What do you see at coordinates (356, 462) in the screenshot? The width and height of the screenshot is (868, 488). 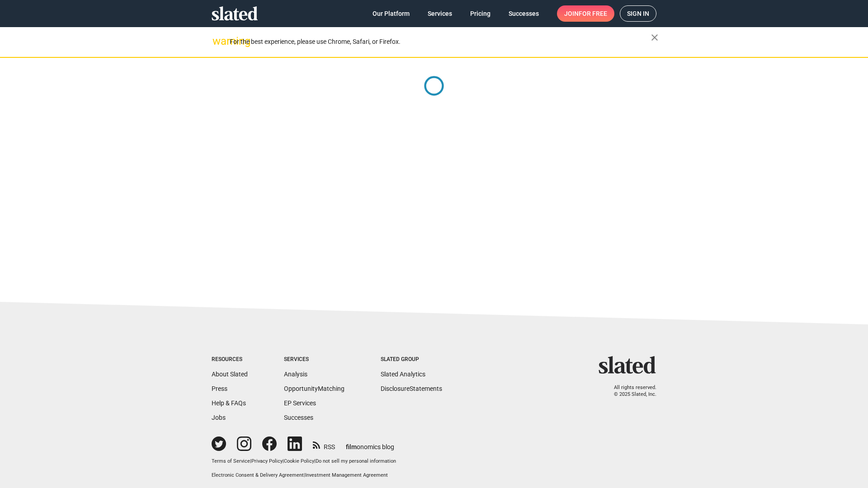 I see `button: Do not sell my personal information` at bounding box center [356, 462].